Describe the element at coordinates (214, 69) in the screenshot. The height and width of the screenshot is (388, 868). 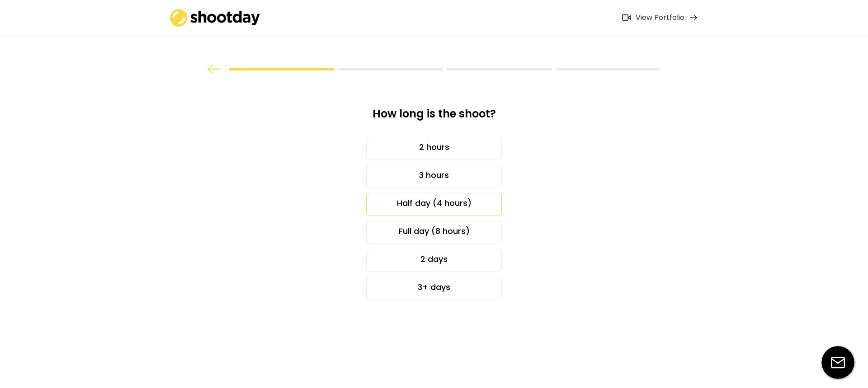
I see `img: arrow%20back.svg` at that location.